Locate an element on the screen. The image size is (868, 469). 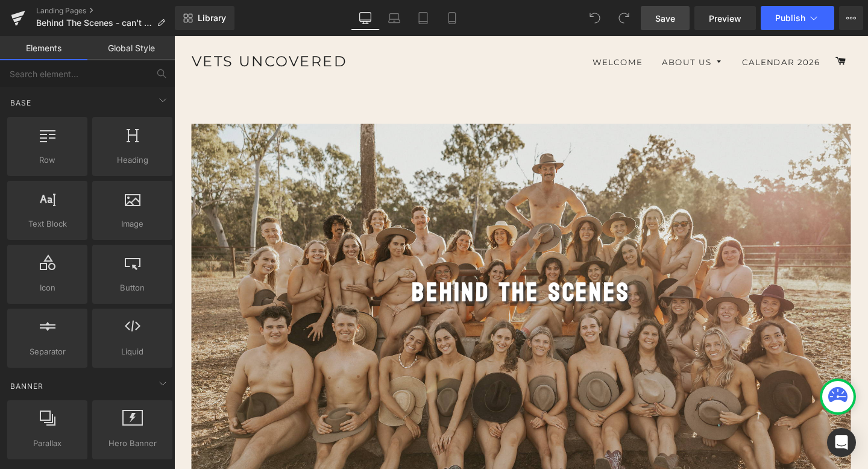
span: Behind The Scenes - can't edit is located at coordinates (94, 23).